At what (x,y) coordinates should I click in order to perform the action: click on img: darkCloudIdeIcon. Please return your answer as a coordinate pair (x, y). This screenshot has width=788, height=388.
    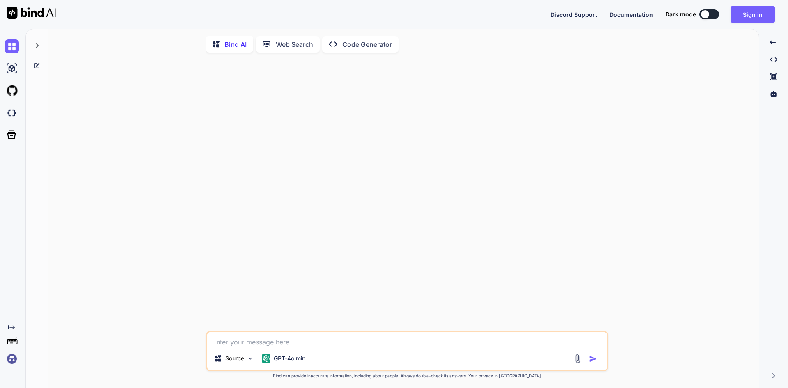
    Looking at the image, I should click on (12, 113).